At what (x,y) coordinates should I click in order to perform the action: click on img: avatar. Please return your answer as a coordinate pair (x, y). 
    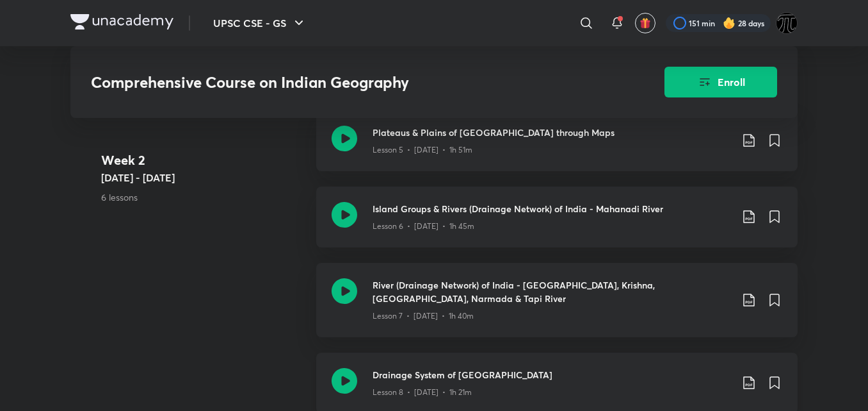
    Looking at the image, I should click on (645, 23).